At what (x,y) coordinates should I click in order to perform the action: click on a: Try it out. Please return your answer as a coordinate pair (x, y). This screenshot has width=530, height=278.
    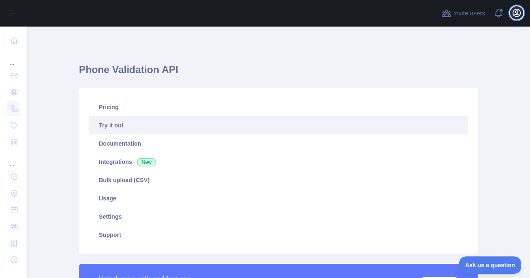
    Looking at the image, I should click on (278, 126).